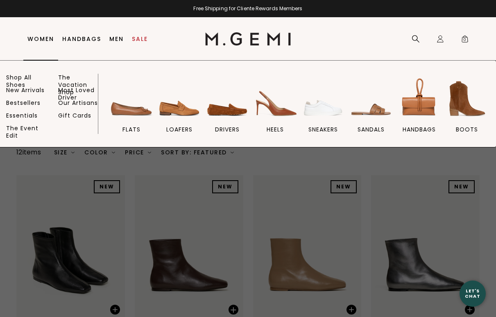 The image size is (496, 317). I want to click on img: sandals, so click(371, 99).